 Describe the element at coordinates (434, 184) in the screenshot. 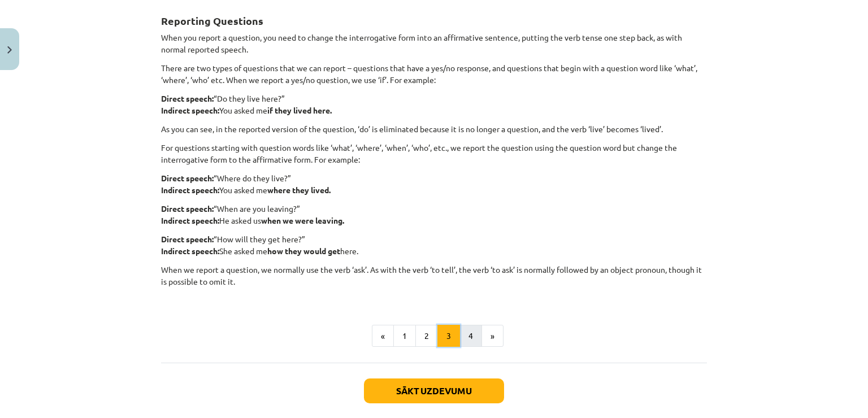

I see `p: “Where do they live?” You asked me` at that location.